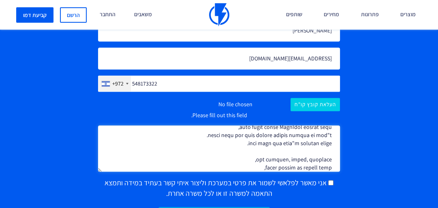 The image size is (438, 208). What do you see at coordinates (73, 15) in the screenshot?
I see `a: הרשם` at bounding box center [73, 15].